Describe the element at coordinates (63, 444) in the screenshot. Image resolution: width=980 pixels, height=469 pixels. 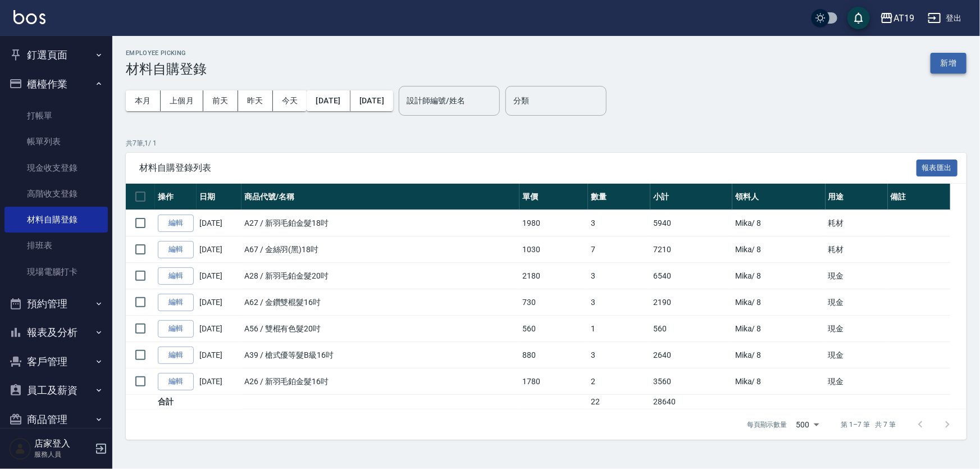
I see `h5: 店家登入` at that location.